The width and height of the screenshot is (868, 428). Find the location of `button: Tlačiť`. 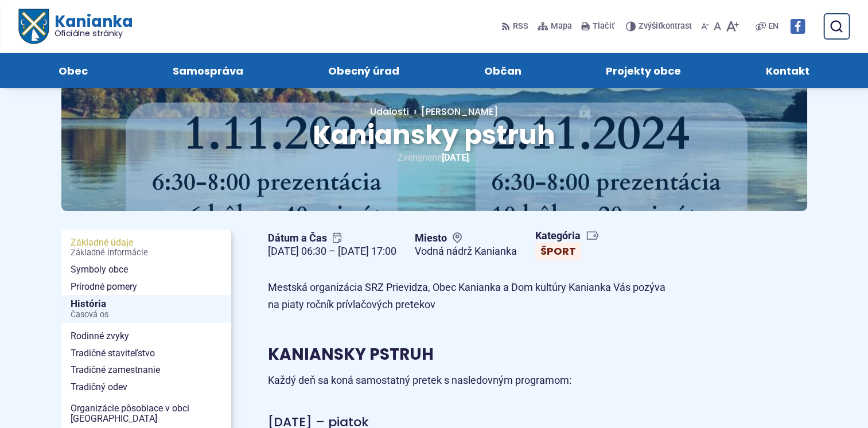

button: Tlačiť is located at coordinates (598, 27).